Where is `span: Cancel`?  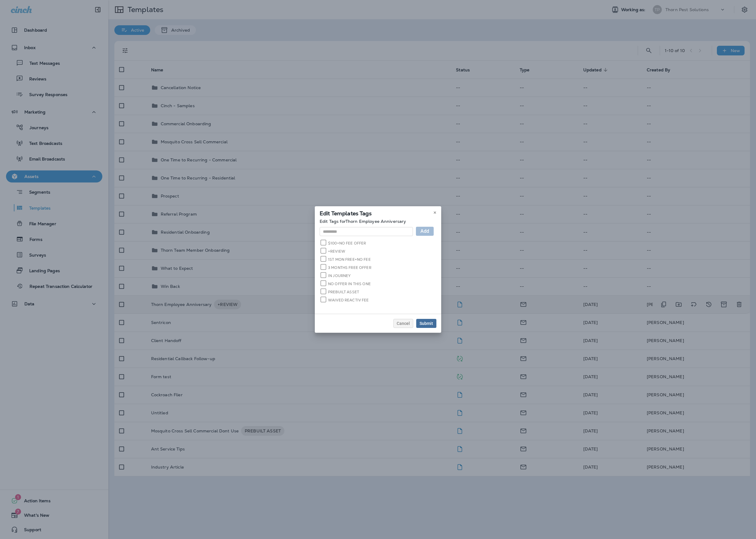
span: Cancel is located at coordinates (404, 324).